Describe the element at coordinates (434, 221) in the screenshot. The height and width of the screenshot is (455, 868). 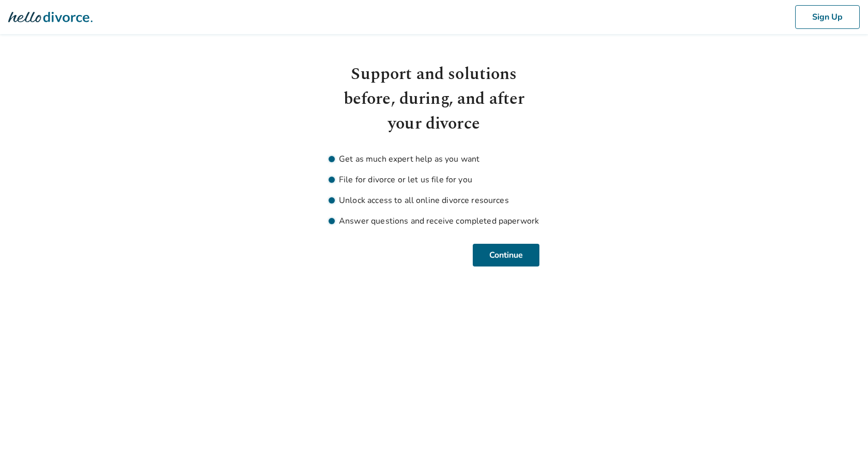
I see `li: Answer questions and receive completed paperwork` at that location.